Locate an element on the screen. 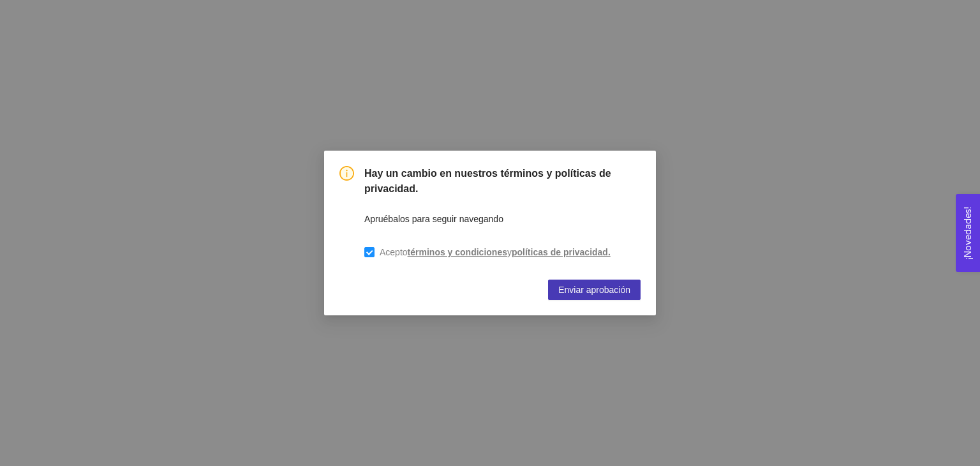  span: Enviar aprobación is located at coordinates (594, 290).